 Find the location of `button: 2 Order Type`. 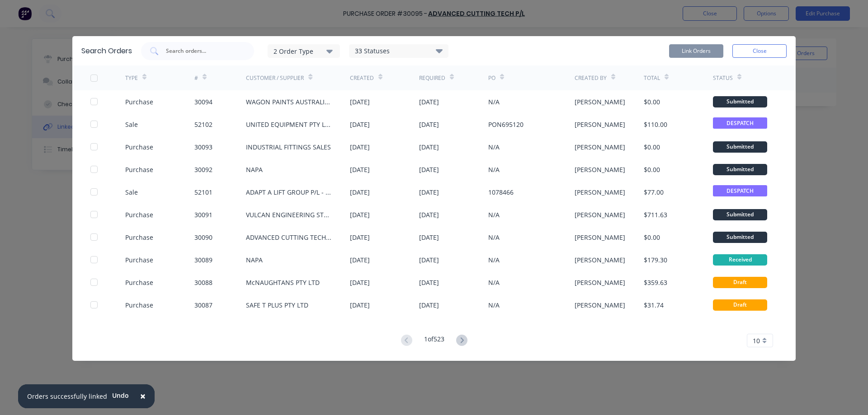

button: 2 Order Type is located at coordinates (304, 51).